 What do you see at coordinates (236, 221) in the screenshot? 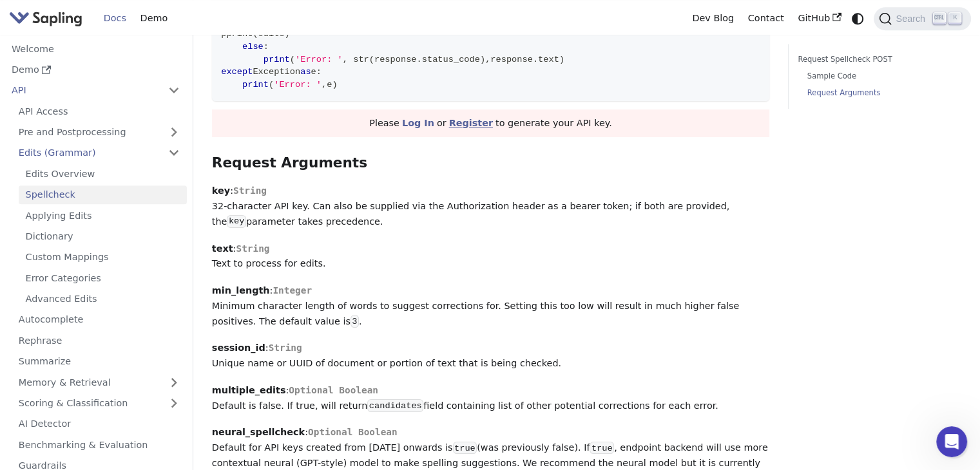
I see `code: key` at bounding box center [236, 221].